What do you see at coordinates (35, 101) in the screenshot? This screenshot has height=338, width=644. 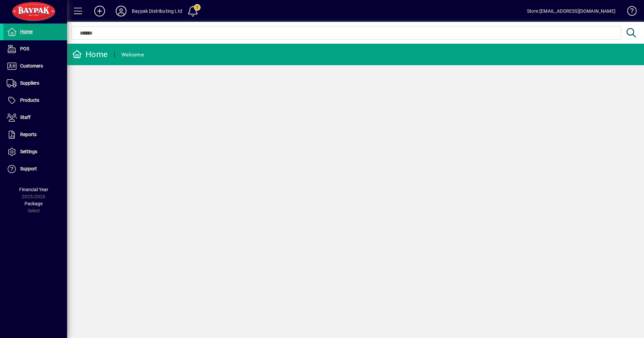 I see `a: Products` at bounding box center [35, 101].